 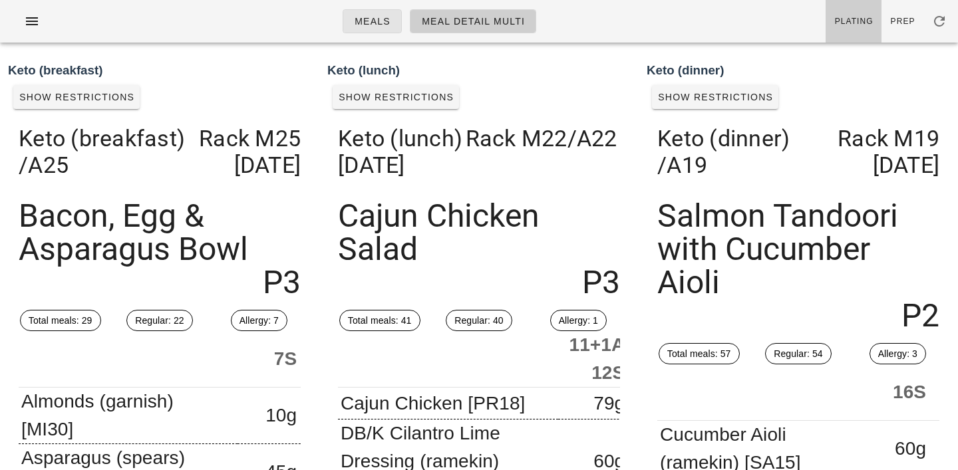 I want to click on span: 79g, so click(x=609, y=403).